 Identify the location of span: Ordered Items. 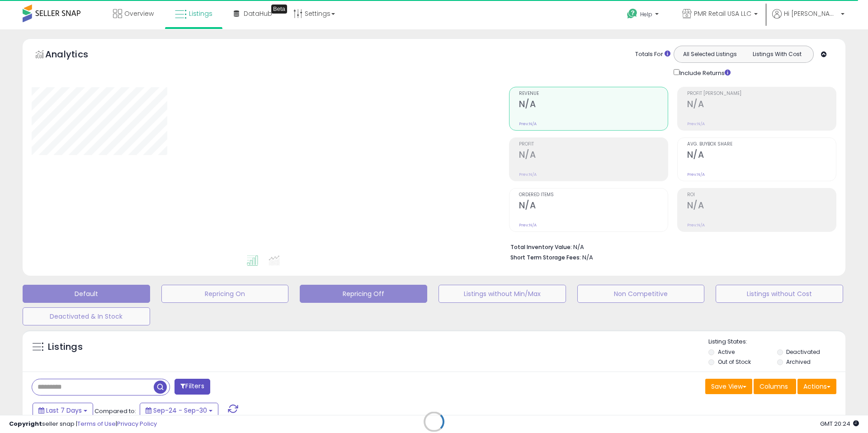
(593, 195).